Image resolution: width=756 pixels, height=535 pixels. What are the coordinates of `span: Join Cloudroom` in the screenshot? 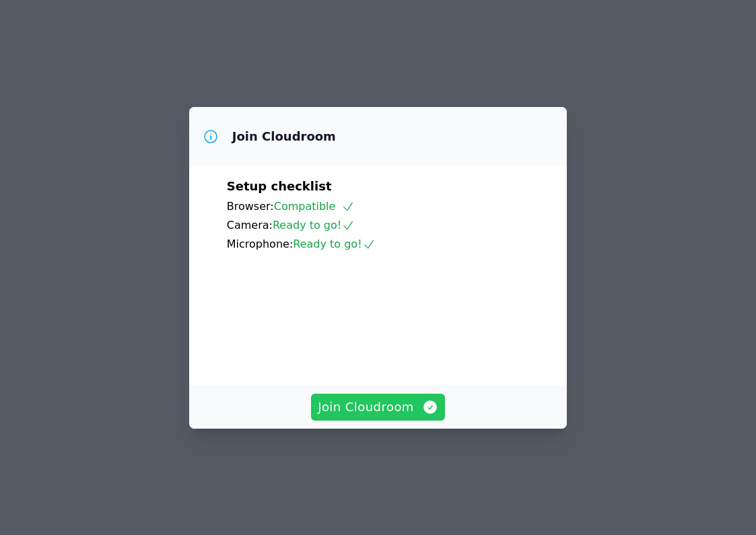 It's located at (378, 407).